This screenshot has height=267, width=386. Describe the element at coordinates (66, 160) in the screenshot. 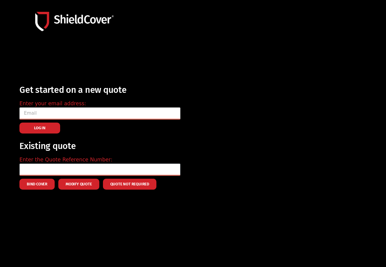

I see `label: Enter the Quote Reference Number:` at that location.